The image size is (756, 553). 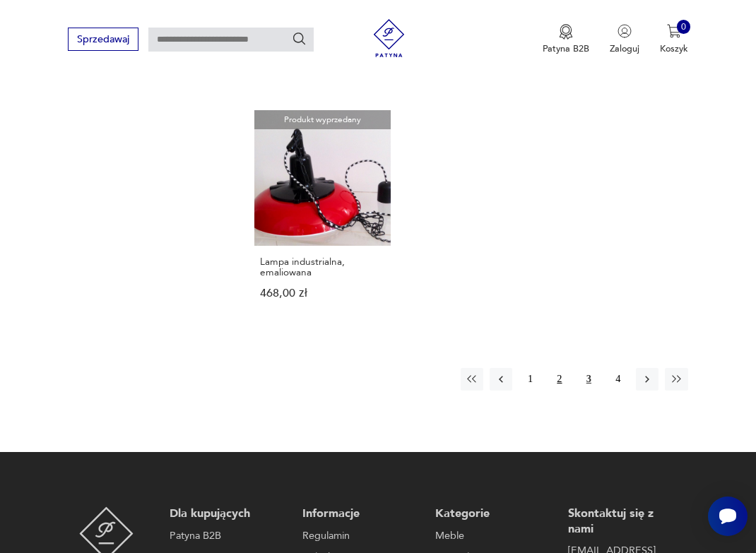 I want to click on p: Koszyk, so click(x=674, y=49).